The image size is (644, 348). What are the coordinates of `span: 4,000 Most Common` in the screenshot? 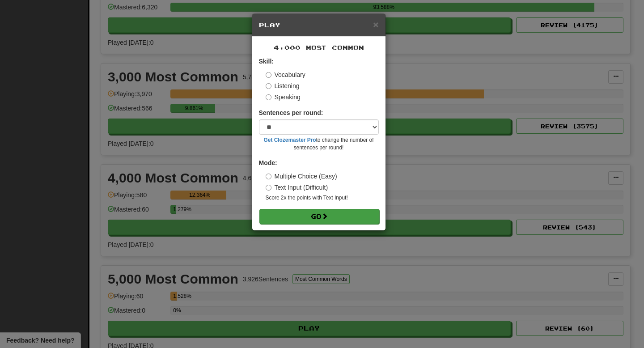 It's located at (319, 47).